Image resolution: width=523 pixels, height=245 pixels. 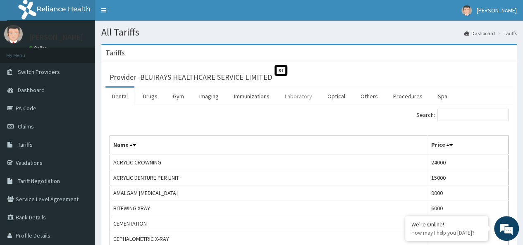 What do you see at coordinates (115, 53) in the screenshot?
I see `h3: Tariffs` at bounding box center [115, 53].